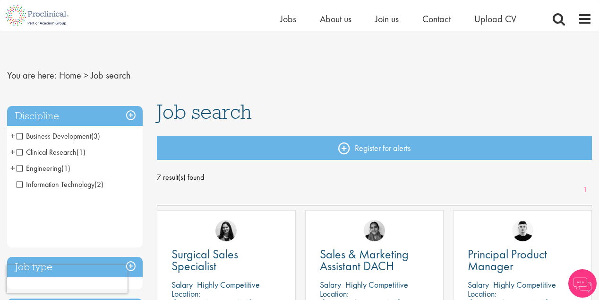 Image resolution: width=599 pixels, height=300 pixels. I want to click on img: Anjali Parbhu, so click(374, 230).